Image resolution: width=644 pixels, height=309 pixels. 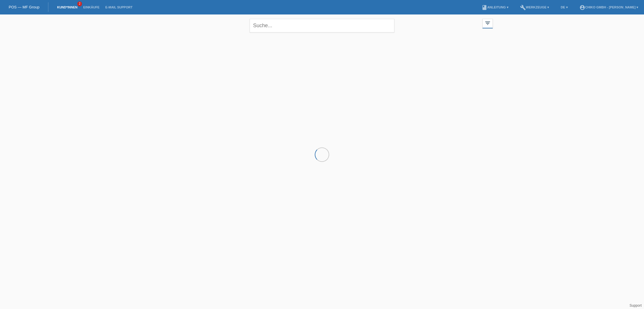 I want to click on a: Support, so click(x=636, y=305).